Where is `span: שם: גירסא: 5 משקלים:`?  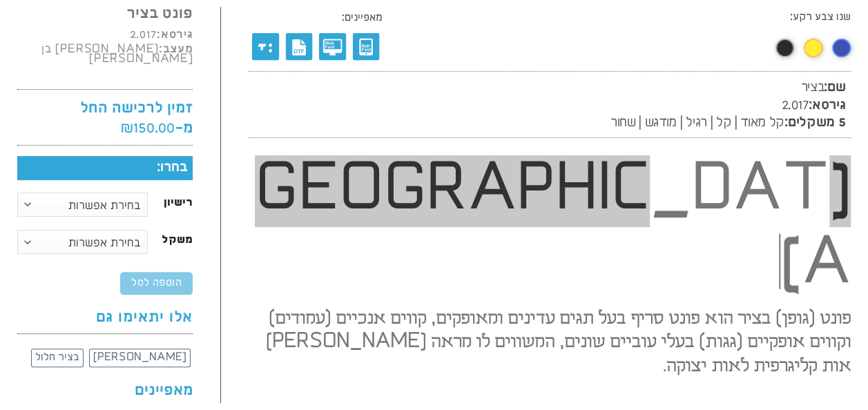
span: שם: גירסא: 5 משקלים: is located at coordinates (550, 105).